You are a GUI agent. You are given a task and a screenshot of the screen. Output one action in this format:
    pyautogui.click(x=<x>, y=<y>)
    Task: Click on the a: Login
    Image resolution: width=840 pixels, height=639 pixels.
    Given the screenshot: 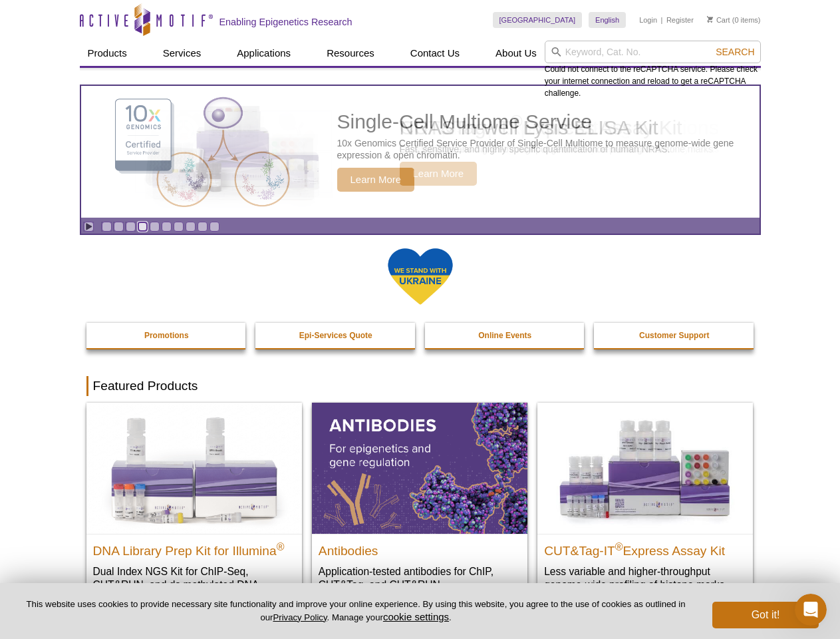 What is the action you would take?
    pyautogui.click(x=648, y=20)
    